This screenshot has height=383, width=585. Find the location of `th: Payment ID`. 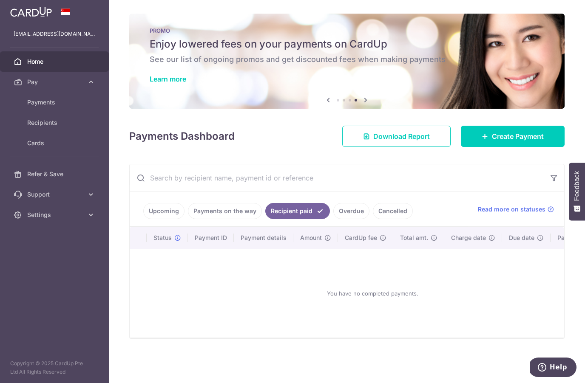

th: Payment ID is located at coordinates (211, 238).